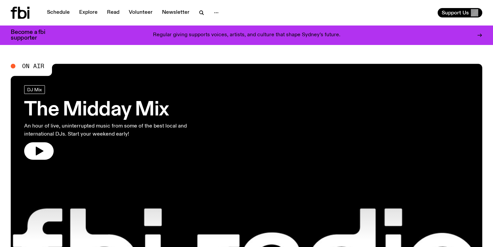 The image size is (493, 247). Describe the element at coordinates (247, 35) in the screenshot. I see `p: Regular giving supports voices, artists, and culture that shape Sydney’s future.` at that location.